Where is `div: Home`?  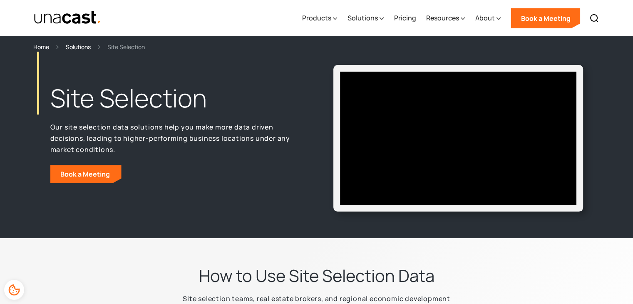
div: Home is located at coordinates (41, 47).